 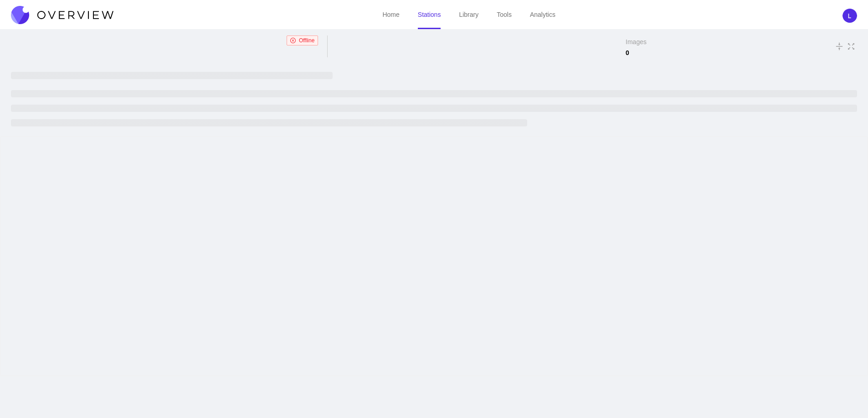 What do you see at coordinates (293, 41) in the screenshot?
I see `span: close-circle` at bounding box center [293, 41].